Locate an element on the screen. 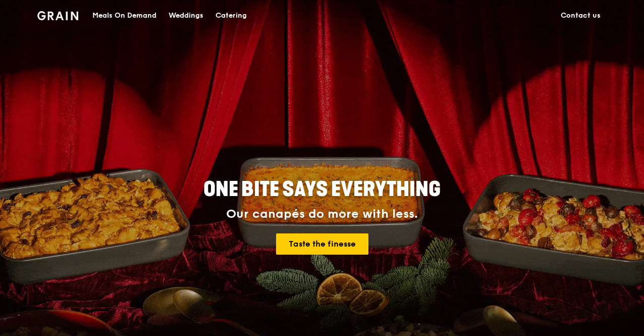 The image size is (644, 336). a: Taste the finesse is located at coordinates (322, 244).